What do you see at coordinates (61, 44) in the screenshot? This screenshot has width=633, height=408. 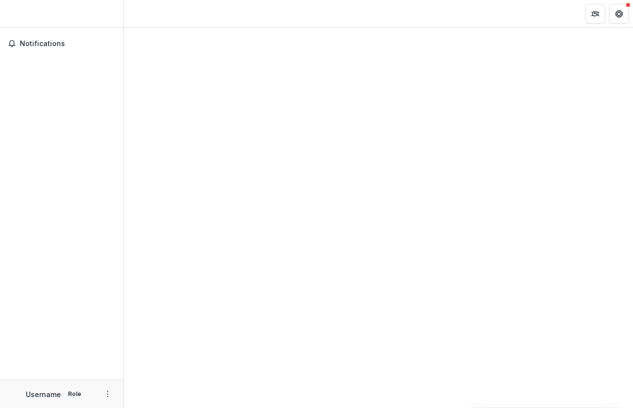 I see `button: Notifications` at bounding box center [61, 44].